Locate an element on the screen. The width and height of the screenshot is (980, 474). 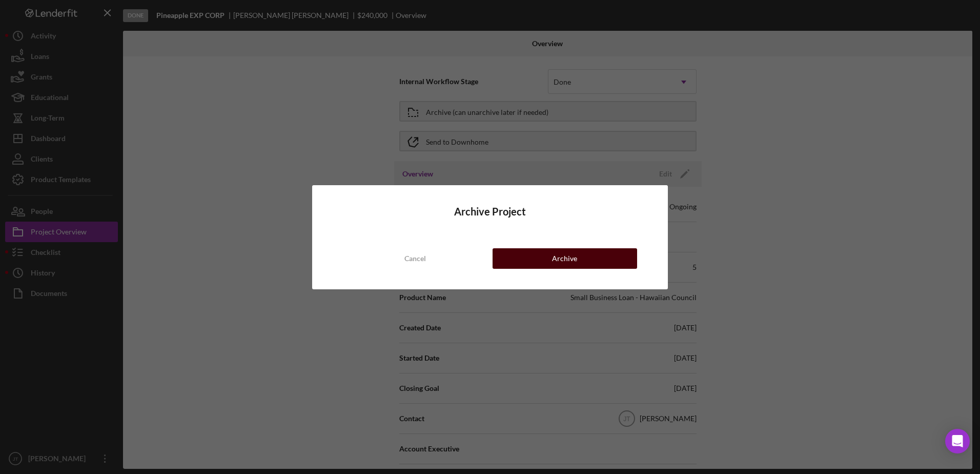
h4: Archive Project is located at coordinates (490, 212).